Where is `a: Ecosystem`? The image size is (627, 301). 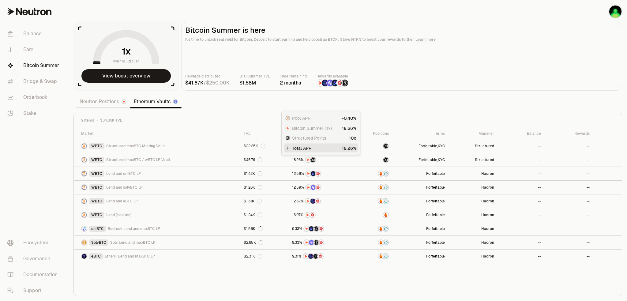
a: Ecosystem is located at coordinates (34, 243).